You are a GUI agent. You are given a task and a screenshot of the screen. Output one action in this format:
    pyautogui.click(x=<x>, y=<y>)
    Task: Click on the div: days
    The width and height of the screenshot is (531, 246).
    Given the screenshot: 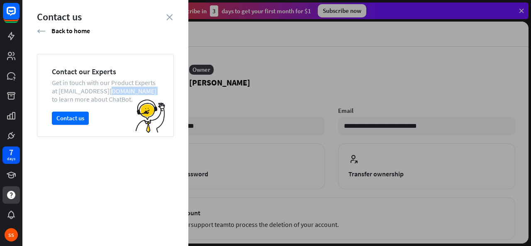 What is the action you would take?
    pyautogui.click(x=11, y=159)
    